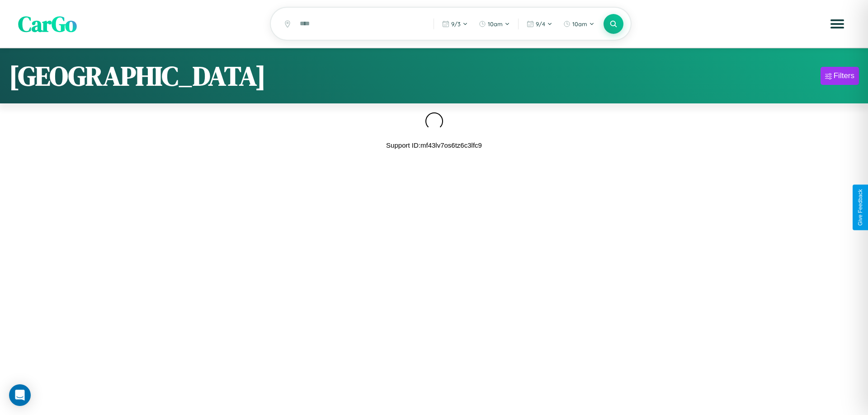 Image resolution: width=868 pixels, height=415 pixels. I want to click on div: Give Feedback, so click(861, 207).